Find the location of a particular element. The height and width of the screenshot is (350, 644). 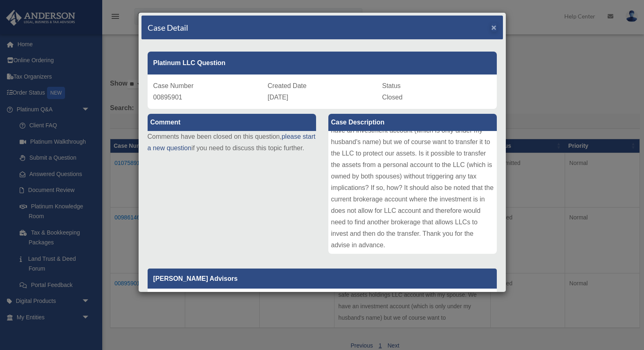

span: Created Date is located at coordinates (287, 85).